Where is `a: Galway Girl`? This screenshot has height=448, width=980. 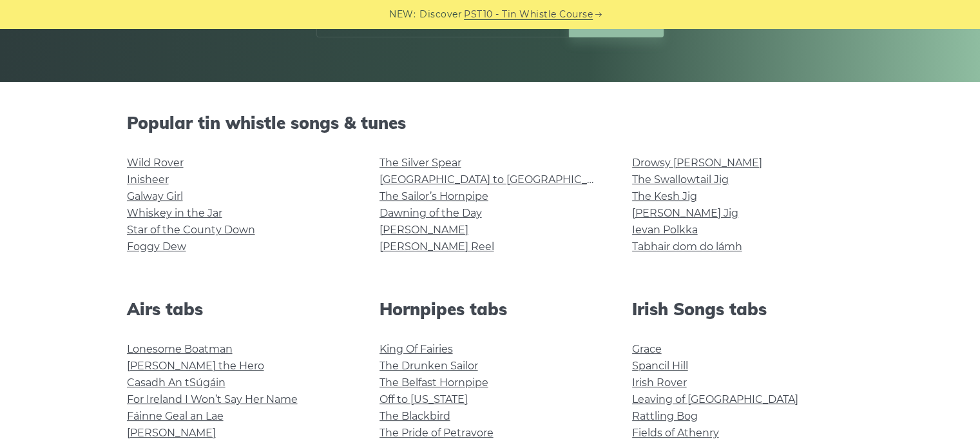 a: Galway Girl is located at coordinates (155, 196).